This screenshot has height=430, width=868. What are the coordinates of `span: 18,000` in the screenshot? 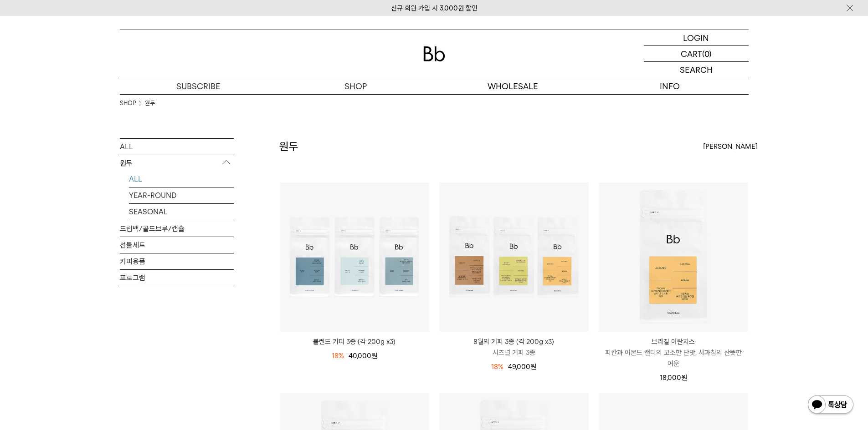 It's located at (673, 378).